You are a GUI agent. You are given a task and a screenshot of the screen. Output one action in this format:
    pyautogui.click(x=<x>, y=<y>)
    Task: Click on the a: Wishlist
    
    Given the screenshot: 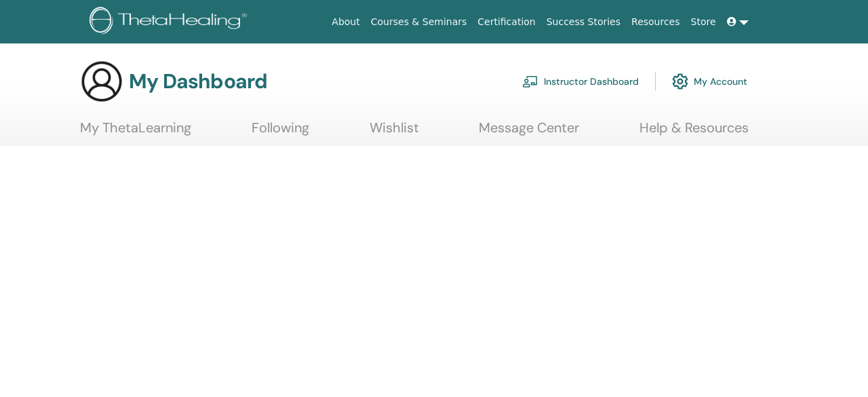 What is the action you would take?
    pyautogui.click(x=394, y=133)
    